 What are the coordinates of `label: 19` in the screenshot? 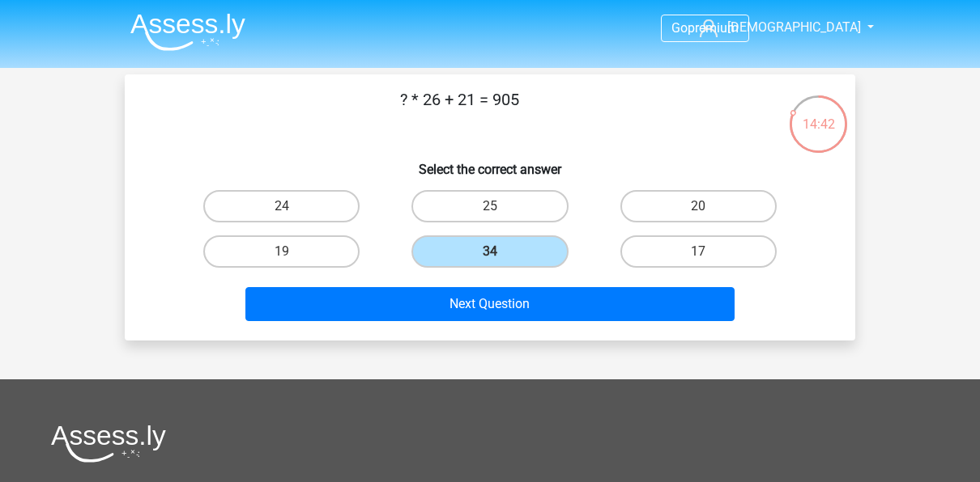 It's located at (281, 252).